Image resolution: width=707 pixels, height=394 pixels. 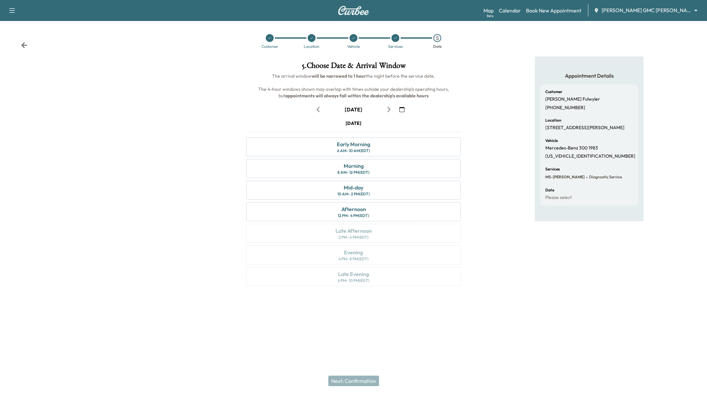 I want to click on h6: Services, so click(x=553, y=169).